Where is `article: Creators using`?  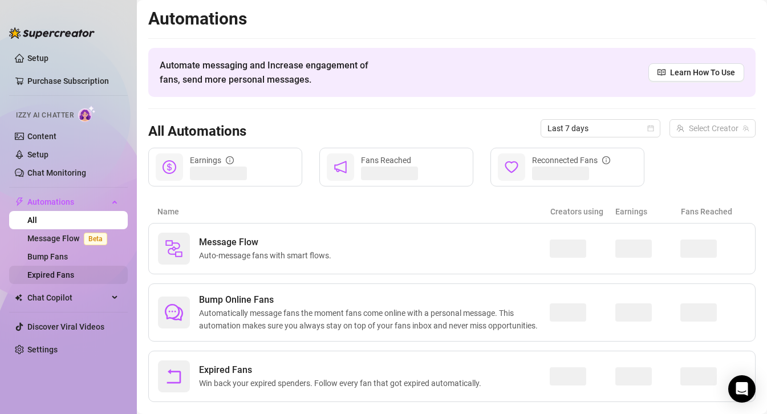
article: Creators using is located at coordinates (583, 212).